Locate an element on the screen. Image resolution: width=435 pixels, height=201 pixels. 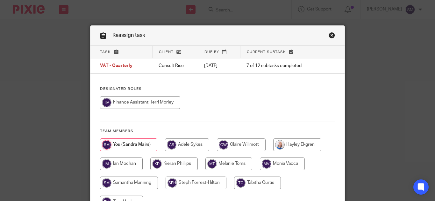
span: VAT - Quarterly is located at coordinates (116, 66).